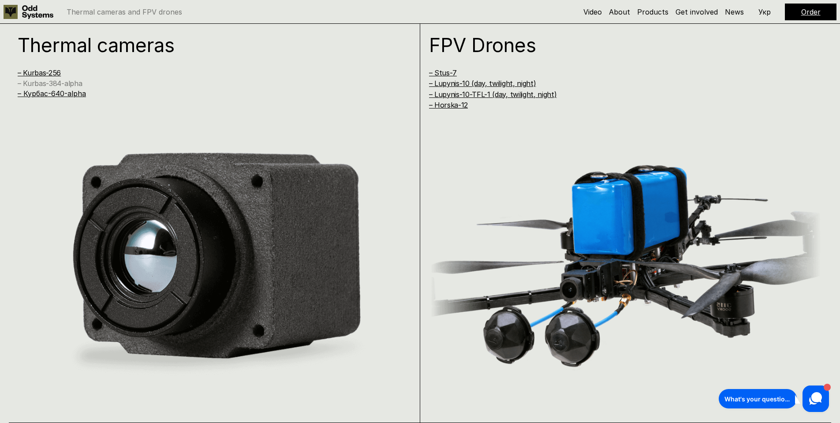  What do you see at coordinates (593, 12) in the screenshot?
I see `a: Video` at bounding box center [593, 12].